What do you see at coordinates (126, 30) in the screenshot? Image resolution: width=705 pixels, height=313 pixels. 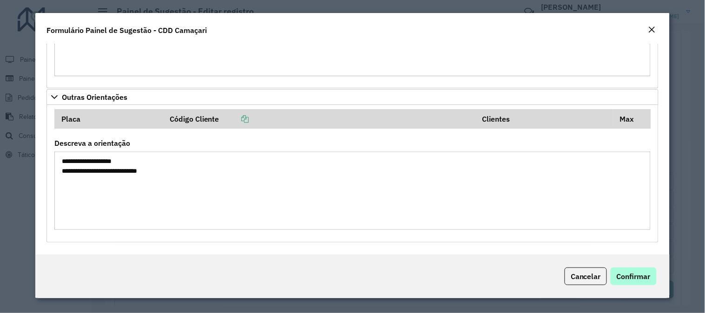 I see `h4: Formulário Painel de Sugestão - CDD Camaçari` at bounding box center [126, 30].